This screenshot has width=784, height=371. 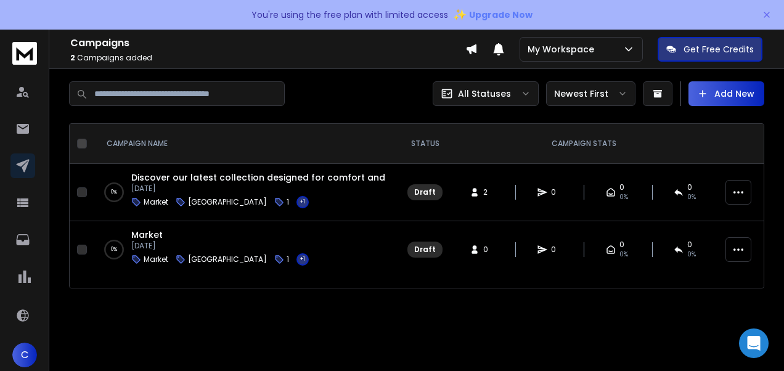 What do you see at coordinates (564, 49) in the screenshot?
I see `p: My Workspace` at bounding box center [564, 49].